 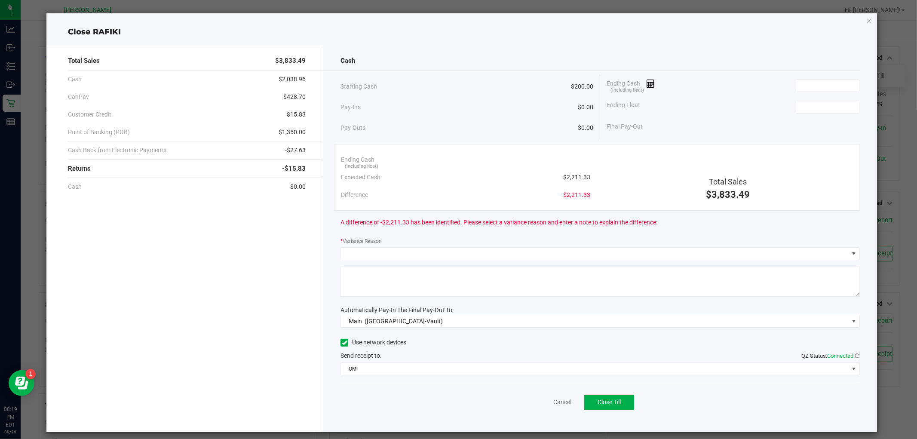 I want to click on span: -$15.83, so click(x=294, y=169).